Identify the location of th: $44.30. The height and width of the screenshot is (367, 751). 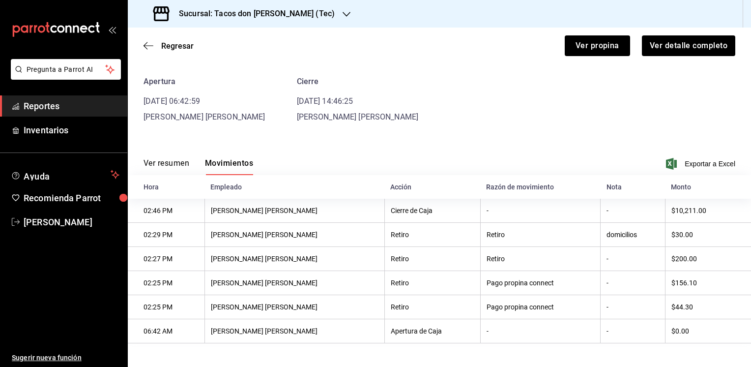
(707, 307).